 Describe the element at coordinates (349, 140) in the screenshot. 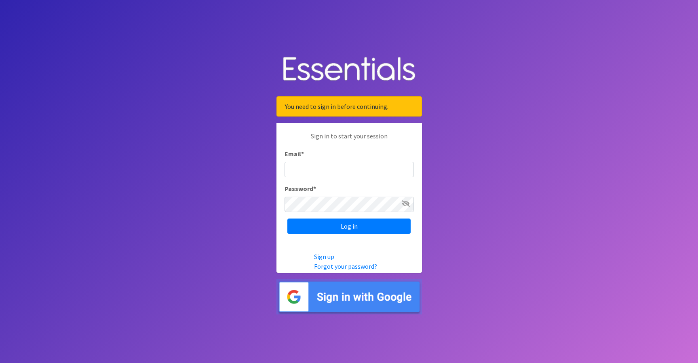

I see `p: Sign in to start your session` at that location.